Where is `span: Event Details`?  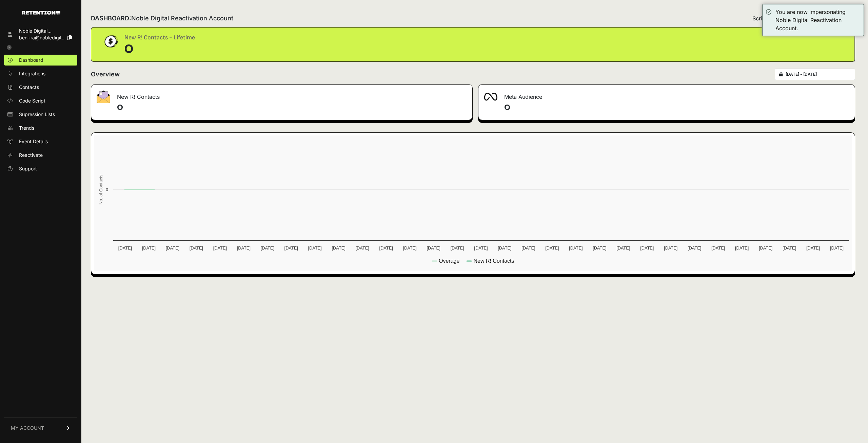
span: Event Details is located at coordinates (33, 141).